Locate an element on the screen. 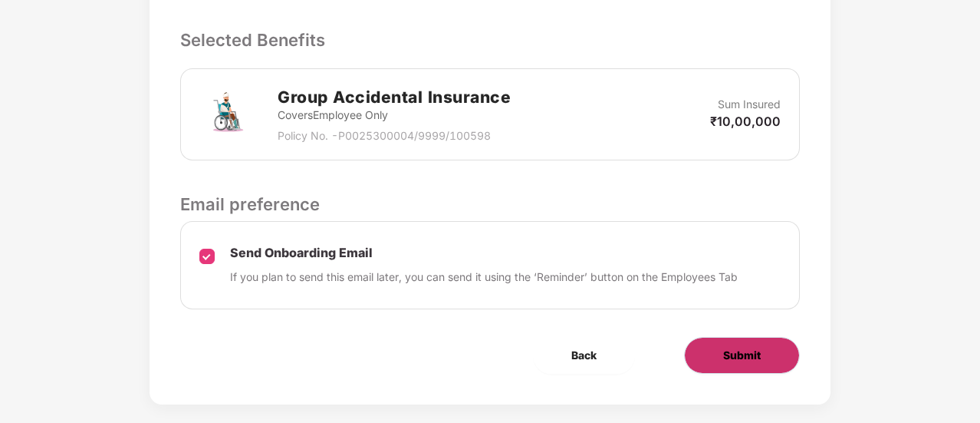 The image size is (980, 423). span: Back is located at coordinates (584, 355).